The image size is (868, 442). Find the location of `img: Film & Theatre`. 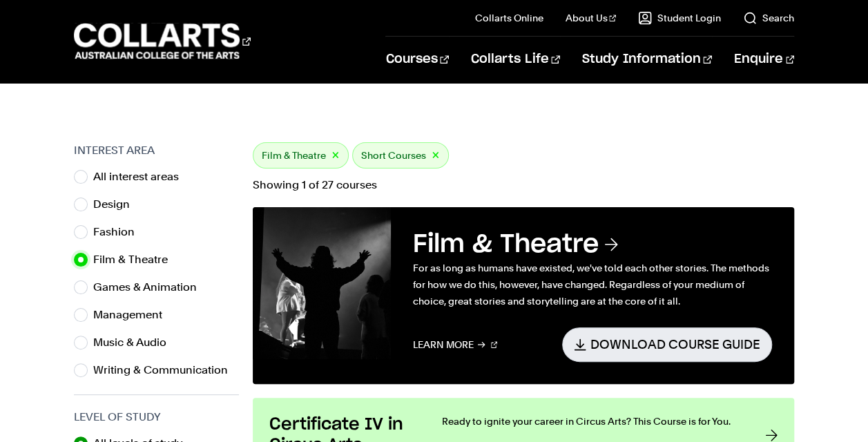

img: Film & Theatre is located at coordinates (322, 284).